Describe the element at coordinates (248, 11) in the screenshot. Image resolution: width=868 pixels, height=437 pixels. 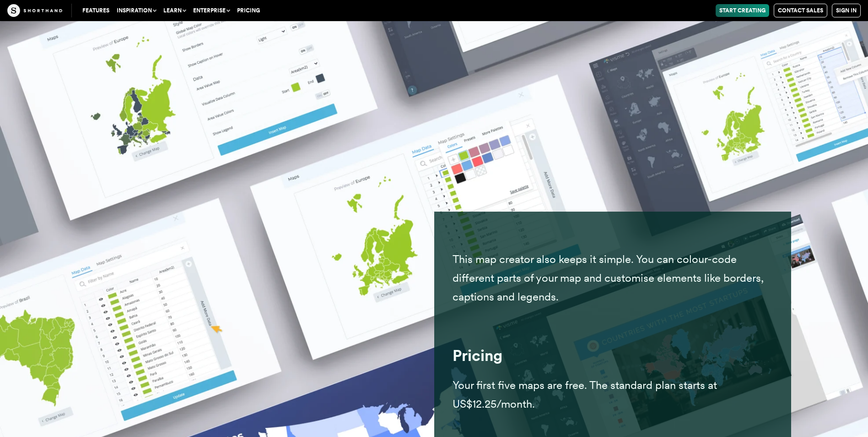
I see `a: Pricing` at that location.